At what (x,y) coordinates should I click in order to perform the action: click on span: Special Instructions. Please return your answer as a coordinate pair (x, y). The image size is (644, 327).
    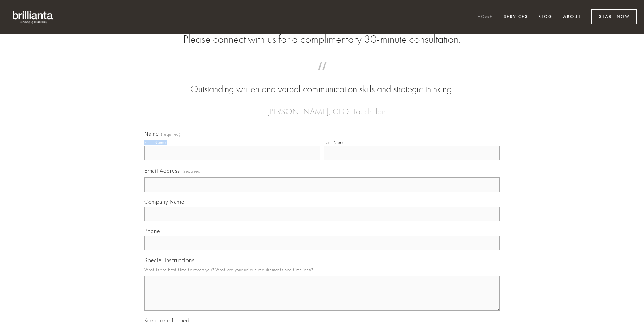
    Looking at the image, I should click on (169, 260).